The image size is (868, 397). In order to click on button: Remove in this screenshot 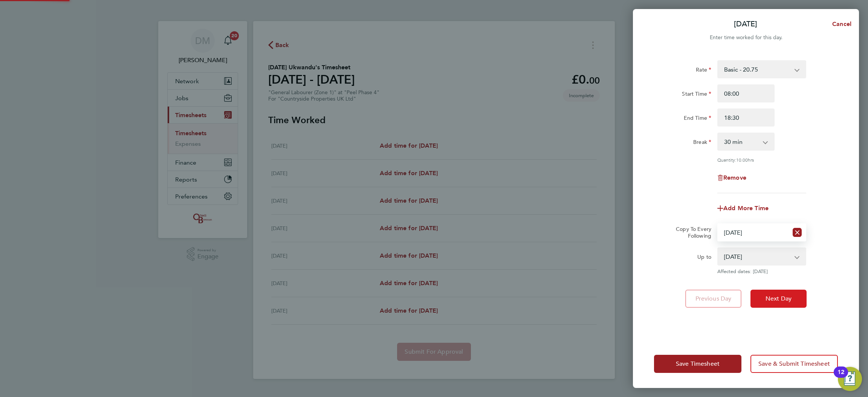, I will do `click(732, 178)`.